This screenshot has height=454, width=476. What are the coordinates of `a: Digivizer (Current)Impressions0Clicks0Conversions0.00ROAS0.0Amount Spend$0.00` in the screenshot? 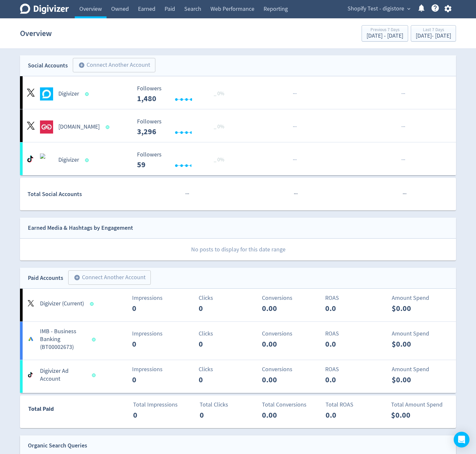 It's located at (238, 305).